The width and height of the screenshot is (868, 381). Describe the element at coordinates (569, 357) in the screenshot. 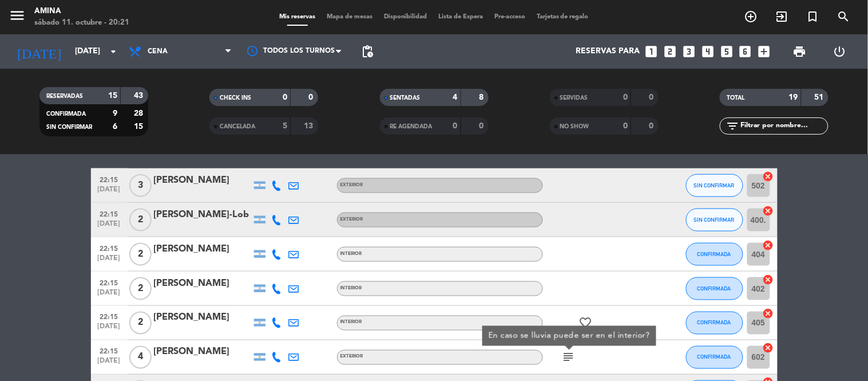

I see `i: subject` at that location.